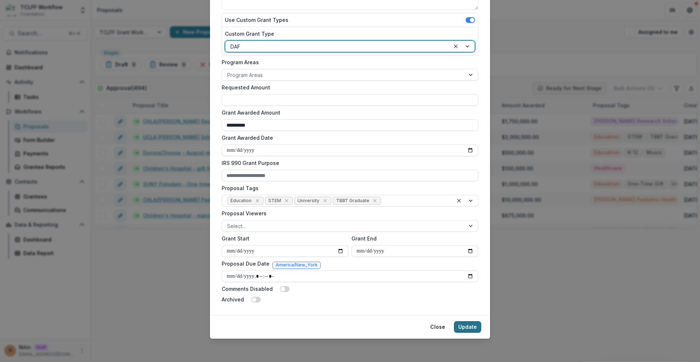 Image resolution: width=700 pixels, height=362 pixels. Describe the element at coordinates (348, 112) in the screenshot. I see `label: Grant Awarded Amount` at that location.